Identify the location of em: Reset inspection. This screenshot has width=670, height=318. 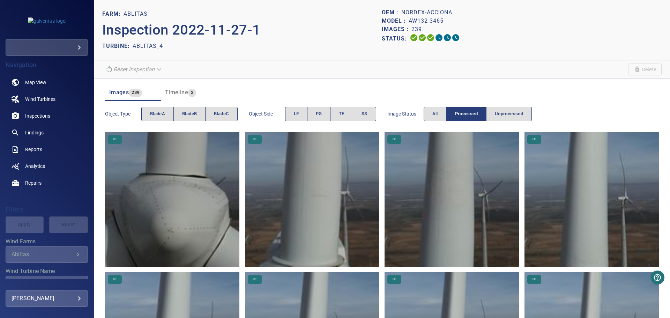
(134, 69).